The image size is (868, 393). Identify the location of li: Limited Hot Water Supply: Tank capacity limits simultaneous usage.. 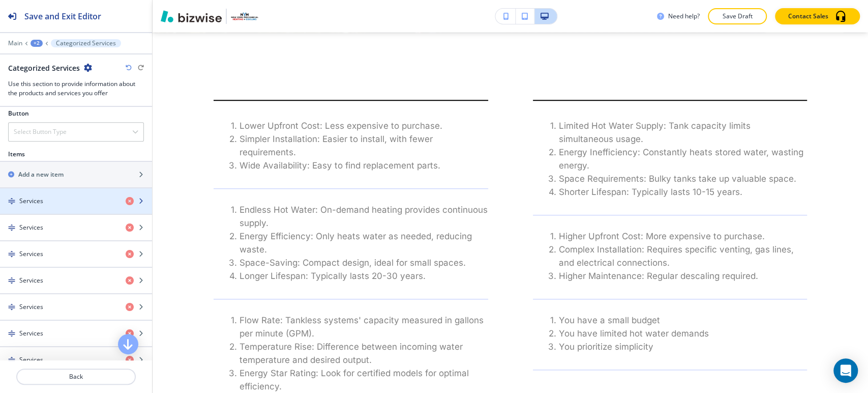
(676, 132).